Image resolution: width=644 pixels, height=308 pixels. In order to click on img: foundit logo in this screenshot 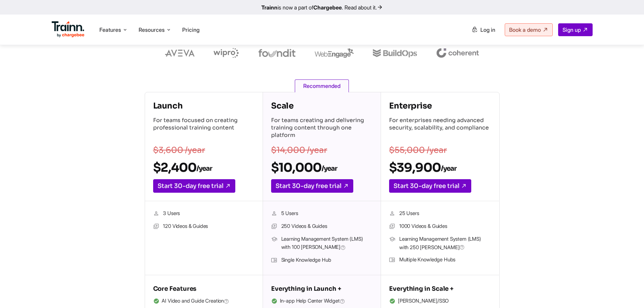, I will do `click(277, 53)`.